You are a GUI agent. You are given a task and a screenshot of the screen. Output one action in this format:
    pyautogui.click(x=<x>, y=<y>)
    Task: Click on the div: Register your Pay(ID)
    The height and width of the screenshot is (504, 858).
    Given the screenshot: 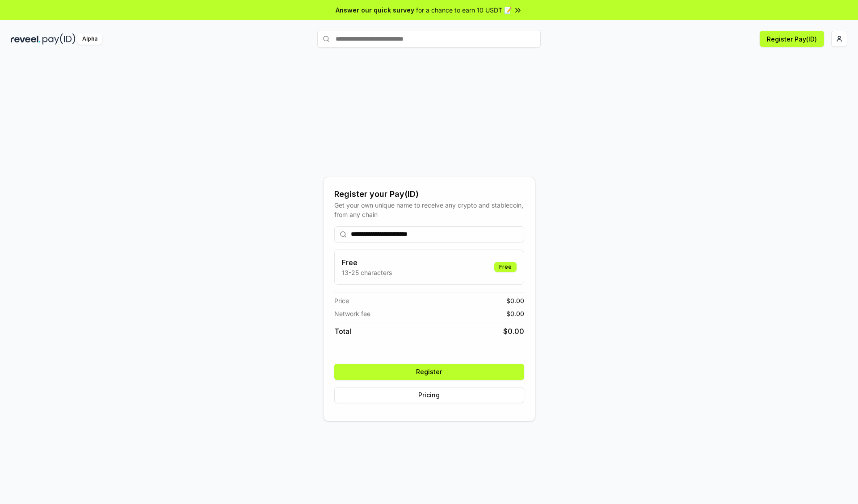 What is the action you would take?
    pyautogui.click(x=429, y=194)
    